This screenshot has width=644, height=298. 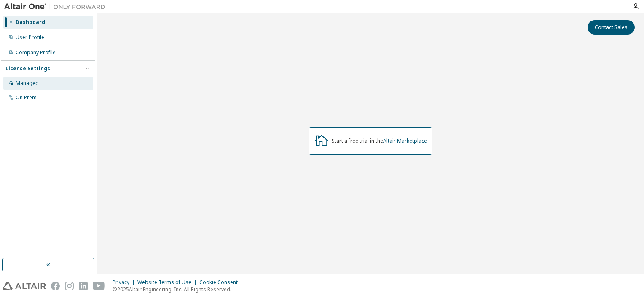 I want to click on div: Cookie Consent, so click(x=221, y=283).